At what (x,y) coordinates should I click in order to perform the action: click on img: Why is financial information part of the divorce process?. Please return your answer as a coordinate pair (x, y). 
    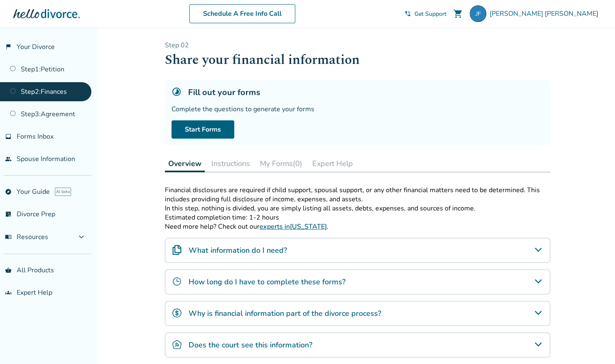
    Looking at the image, I should click on (177, 313).